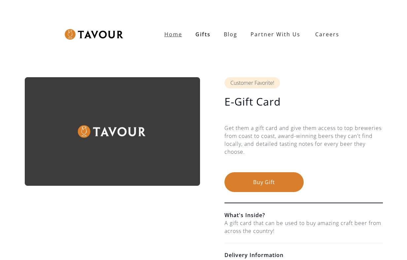 Image resolution: width=407 pixels, height=260 pixels. Describe the element at coordinates (325, 34) in the screenshot. I see `a: Careers` at that location.